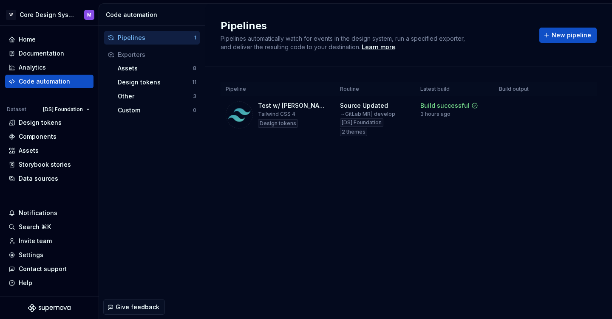 Image resolution: width=612 pixels, height=319 pixels. Describe the element at coordinates (157, 82) in the screenshot. I see `a: Design tokens11` at that location.